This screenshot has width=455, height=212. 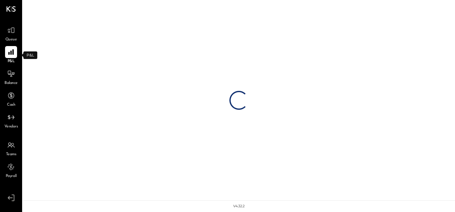 I want to click on a: Balance, so click(x=11, y=77).